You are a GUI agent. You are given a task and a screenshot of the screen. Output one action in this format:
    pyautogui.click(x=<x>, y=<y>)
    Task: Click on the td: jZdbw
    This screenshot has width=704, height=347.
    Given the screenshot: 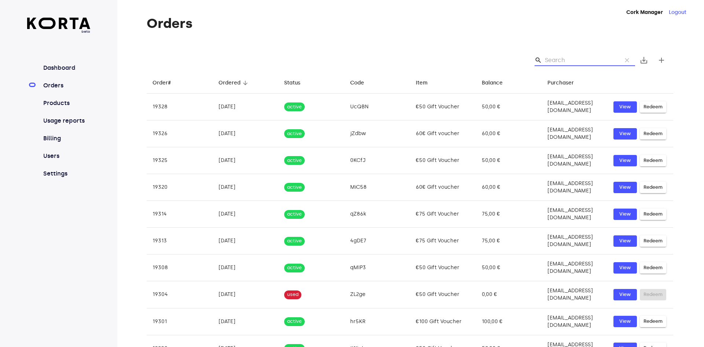 What is the action you would take?
    pyautogui.click(x=377, y=134)
    